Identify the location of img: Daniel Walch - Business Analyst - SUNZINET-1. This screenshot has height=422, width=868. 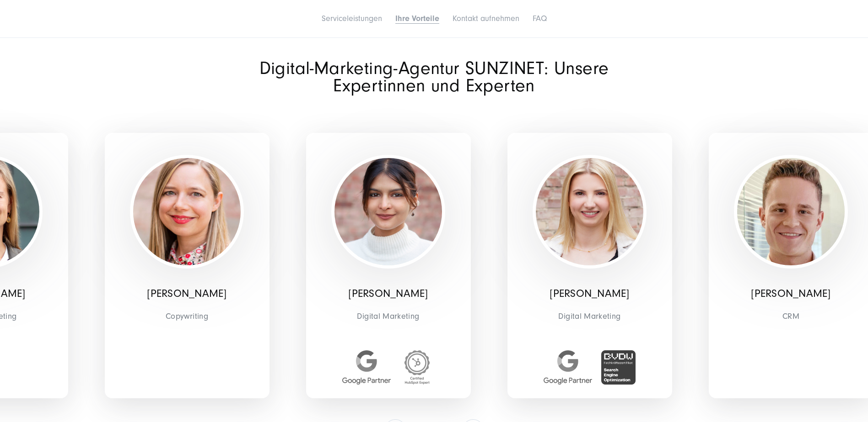
(791, 211).